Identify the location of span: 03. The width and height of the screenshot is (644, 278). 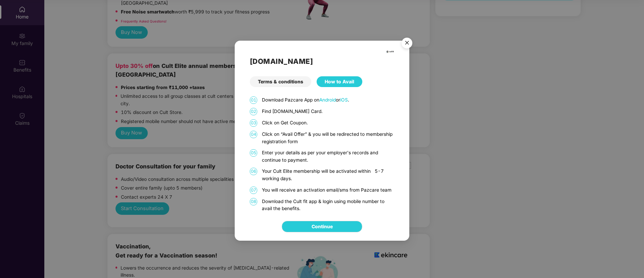
(253, 123).